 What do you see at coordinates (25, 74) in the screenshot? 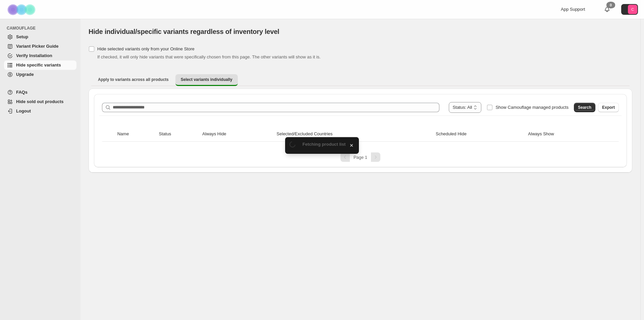
I see `span: Upgrade` at bounding box center [25, 74].